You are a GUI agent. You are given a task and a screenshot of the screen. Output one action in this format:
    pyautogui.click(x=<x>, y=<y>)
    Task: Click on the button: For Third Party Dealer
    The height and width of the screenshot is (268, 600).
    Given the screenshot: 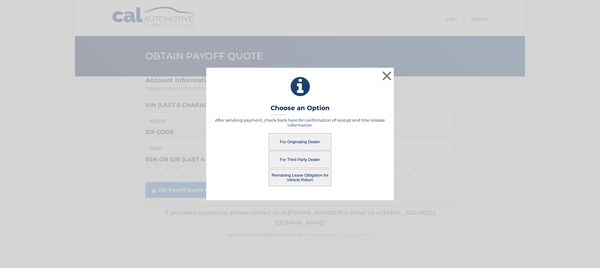 What is the action you would take?
    pyautogui.click(x=300, y=160)
    